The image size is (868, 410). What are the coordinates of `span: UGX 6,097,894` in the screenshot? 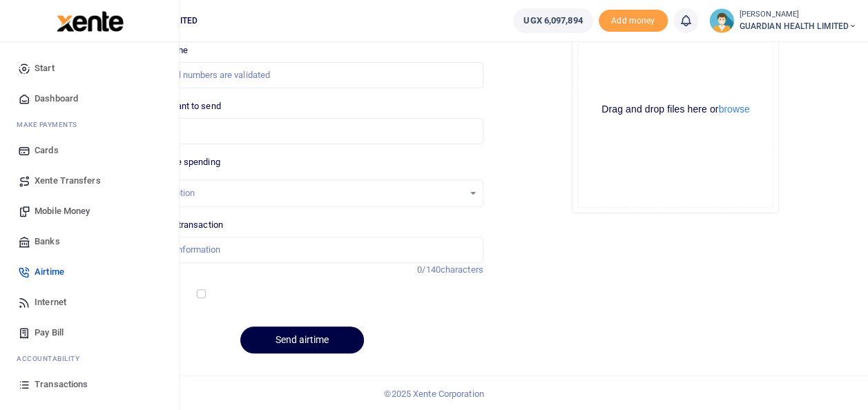 It's located at (553, 20).